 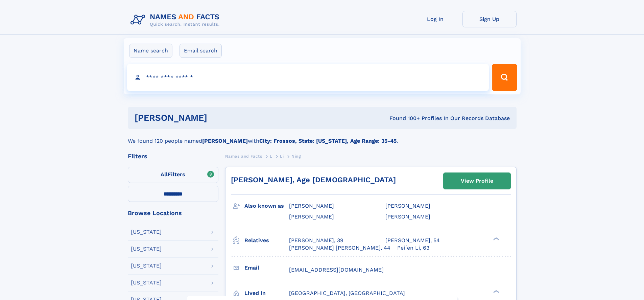 I want to click on div: Browse Locations, so click(x=173, y=213).